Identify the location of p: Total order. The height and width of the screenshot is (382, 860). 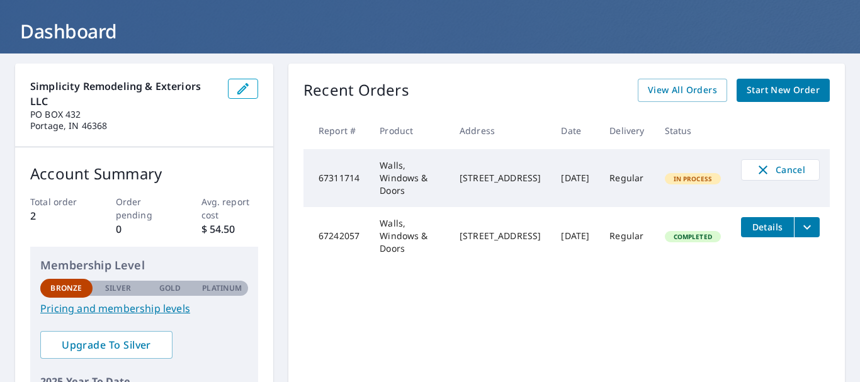
(59, 202).